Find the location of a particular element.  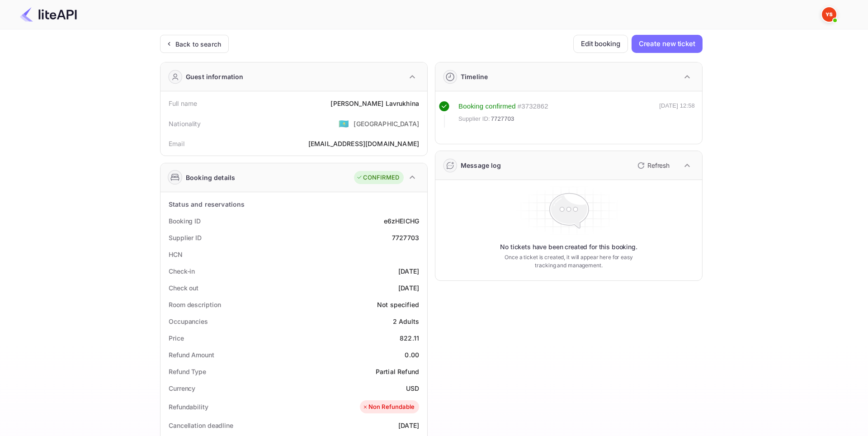

div: Cancellation deadline is located at coordinates (201, 426).